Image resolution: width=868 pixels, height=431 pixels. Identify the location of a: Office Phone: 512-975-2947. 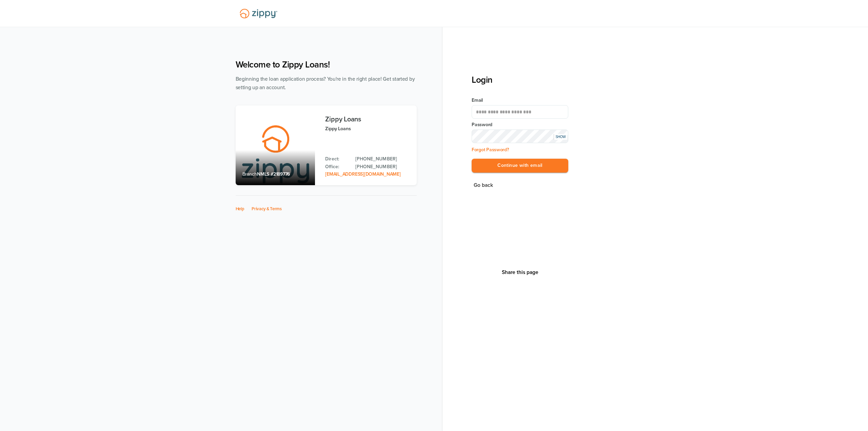
(382, 167).